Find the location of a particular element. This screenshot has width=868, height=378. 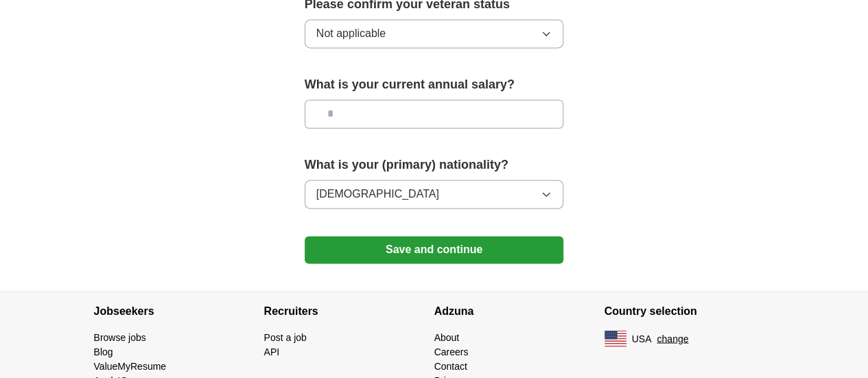

button: Save and continue is located at coordinates (434, 250).